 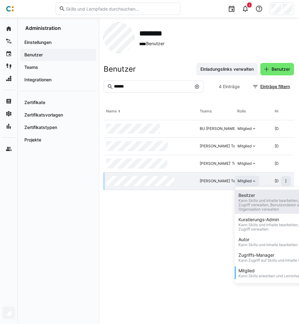 What do you see at coordinates (249, 5) in the screenshot?
I see `span: 2` at bounding box center [249, 5].